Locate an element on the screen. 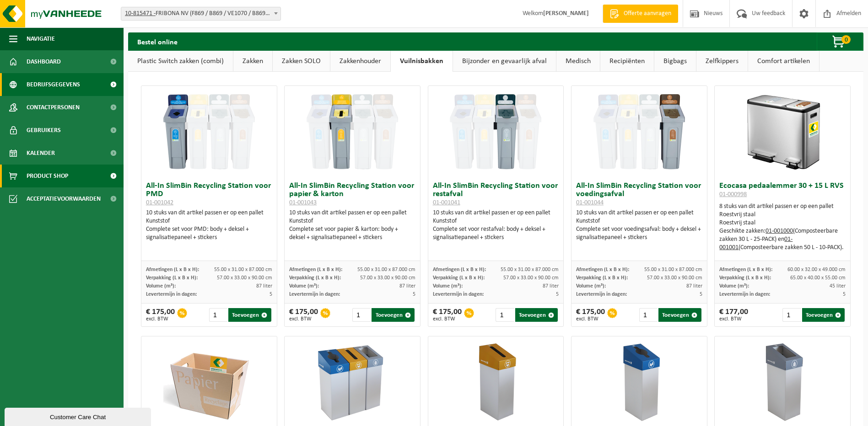 This screenshot has width=868, height=426. h3: All-In SlimBin Recycling Station voor papier & karton is located at coordinates (352, 195).